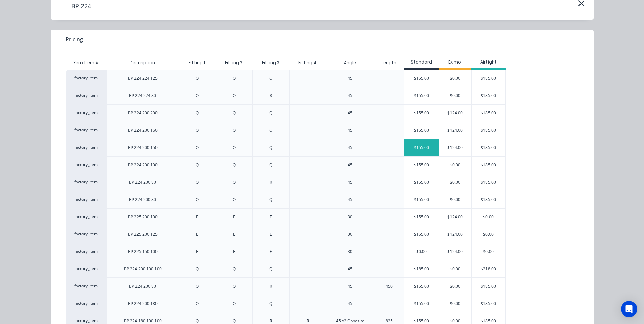  What do you see at coordinates (142, 165) in the screenshot?
I see `div: BP 224 200 100` at bounding box center [142, 165].